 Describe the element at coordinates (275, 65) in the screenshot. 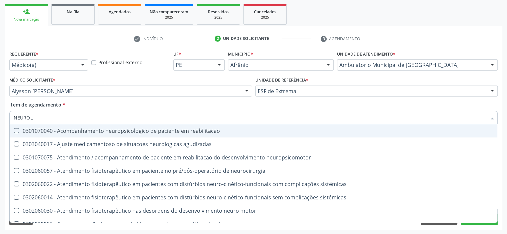

I see `span: Afrânio` at that location.